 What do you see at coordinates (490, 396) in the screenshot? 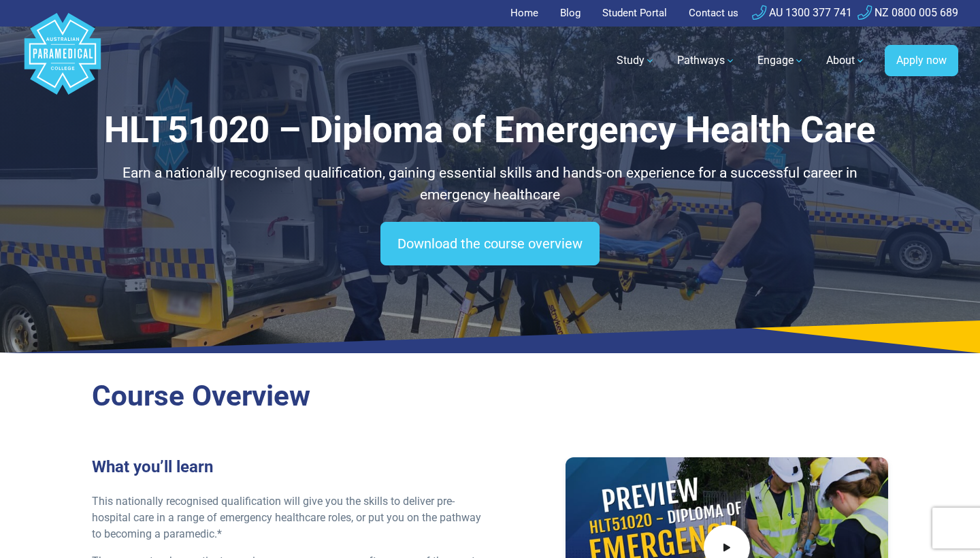
I see `h2: Course Overview` at bounding box center [490, 396].